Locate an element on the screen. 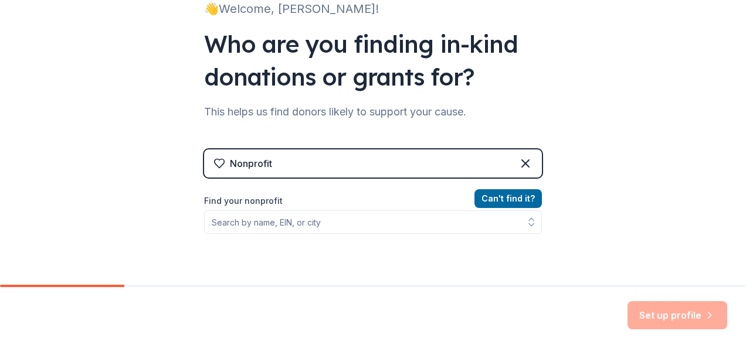 The height and width of the screenshot is (348, 746). label: Find your nonprofit is located at coordinates (373, 201).